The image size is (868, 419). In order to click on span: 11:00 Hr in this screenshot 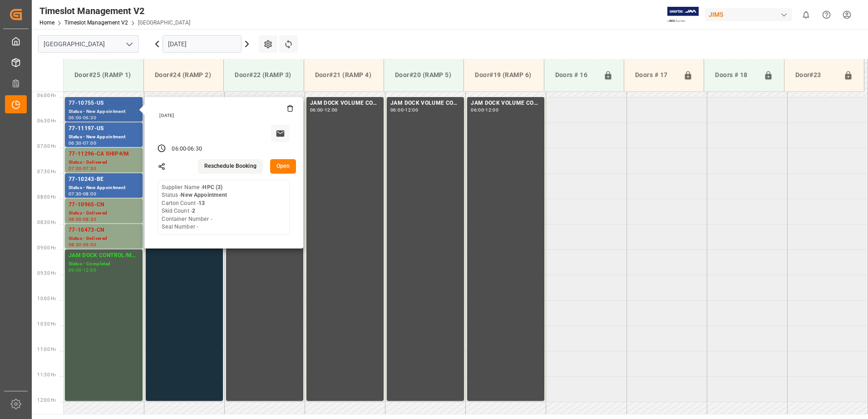, I will do `click(46, 350)`.